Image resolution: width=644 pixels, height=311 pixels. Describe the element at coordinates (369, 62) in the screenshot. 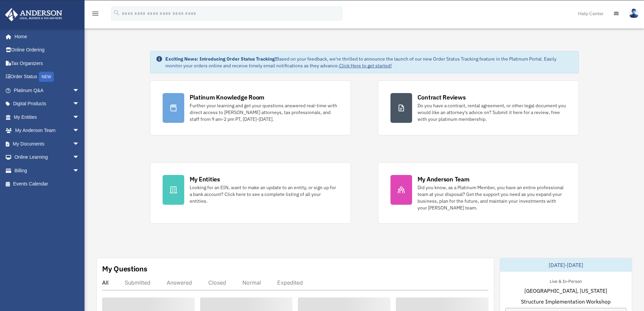

I see `div: Based on your feedback, we're thrilled to announce the launch of our new Order Status Tracking fe...` at that location.